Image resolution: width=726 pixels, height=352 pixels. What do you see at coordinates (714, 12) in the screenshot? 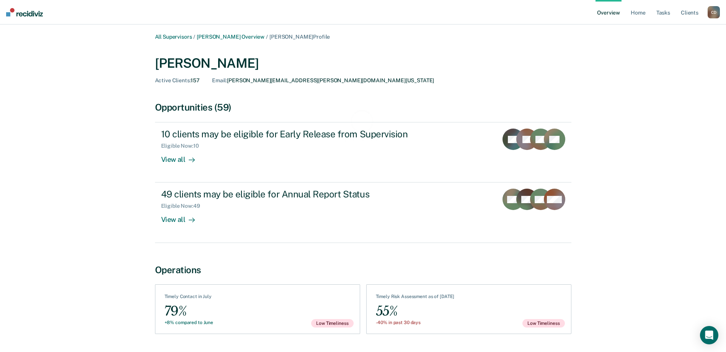
I see `div: C D` at bounding box center [714, 12].